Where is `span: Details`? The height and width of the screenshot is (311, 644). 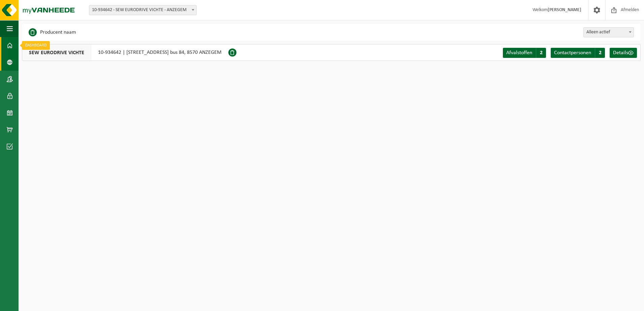
span: Details is located at coordinates (621, 53).